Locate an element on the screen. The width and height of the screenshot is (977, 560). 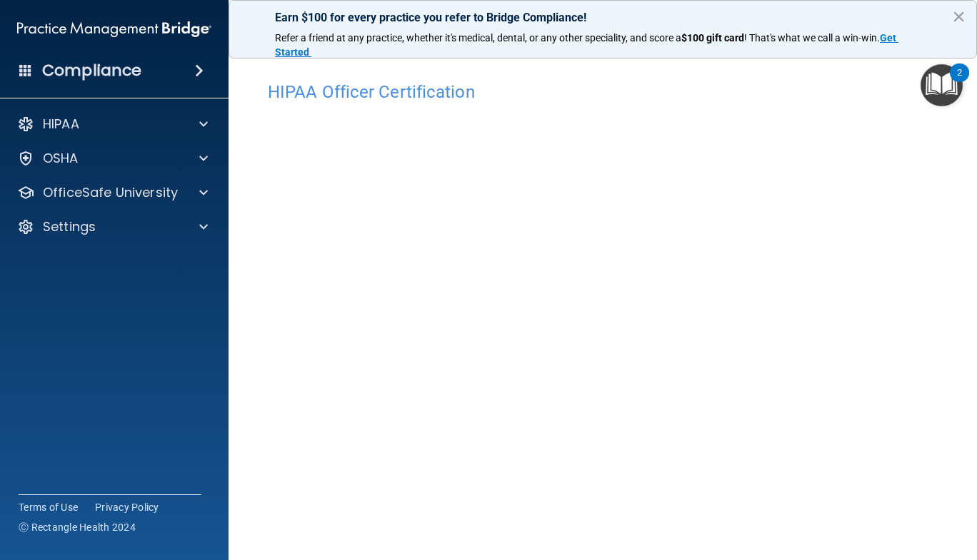
img: PMB logo is located at coordinates (115, 29).